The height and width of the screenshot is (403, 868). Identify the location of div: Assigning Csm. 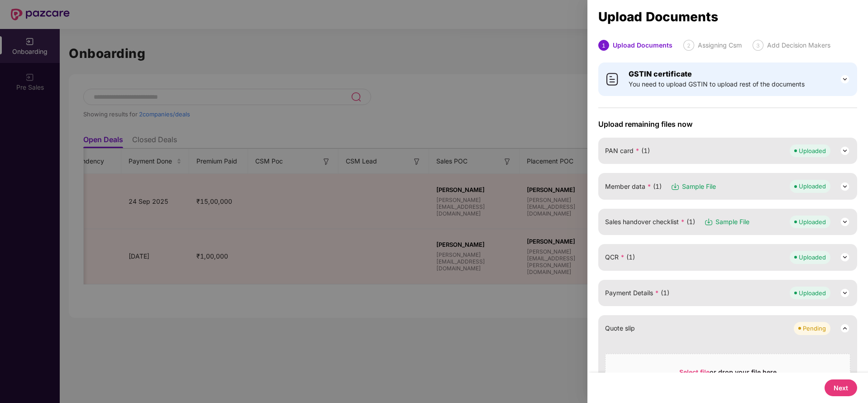
(719, 46).